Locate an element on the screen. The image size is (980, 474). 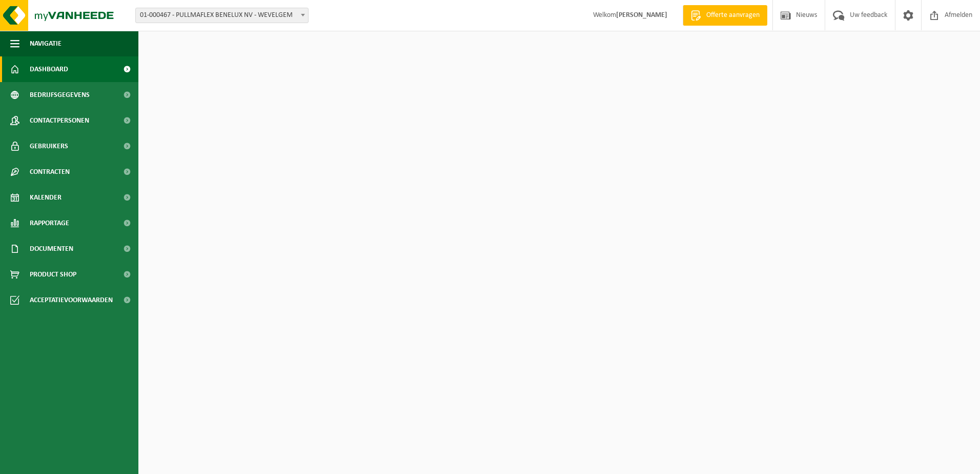
span: Bedrijfsgegevens is located at coordinates (59, 95).